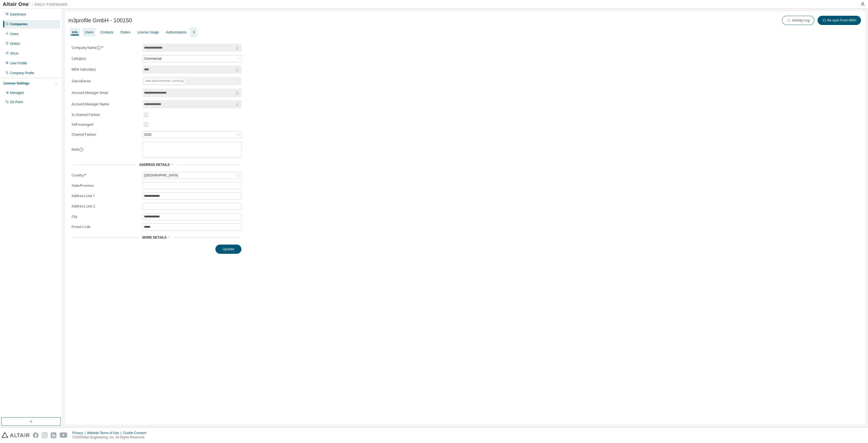 The width and height of the screenshot is (868, 443). Describe the element at coordinates (44, 435) in the screenshot. I see `img: instagram.svg` at that location.